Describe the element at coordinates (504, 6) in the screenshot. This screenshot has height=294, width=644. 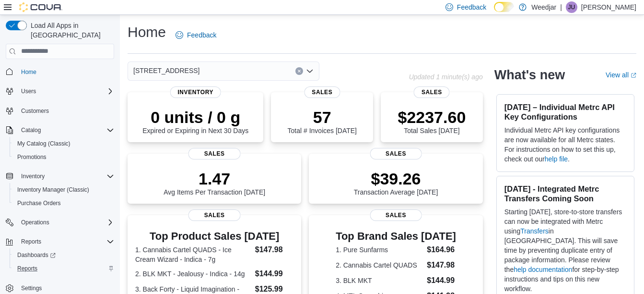
I see `input: Dark Mode` at that location.